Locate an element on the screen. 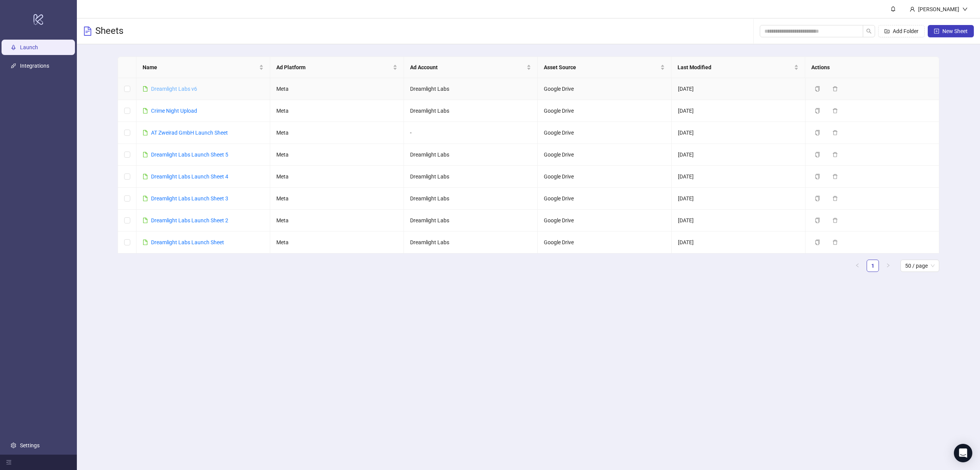 Image resolution: width=980 pixels, height=470 pixels. span: Last Modified is located at coordinates (735, 68).